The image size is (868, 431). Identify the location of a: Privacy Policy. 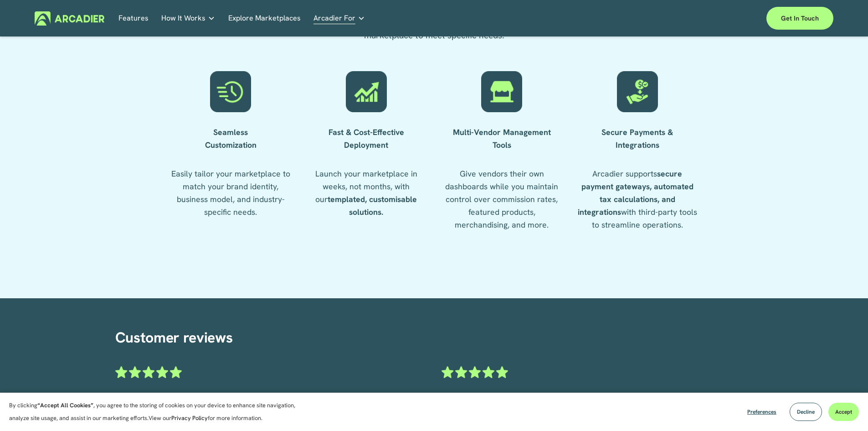
(189, 418).